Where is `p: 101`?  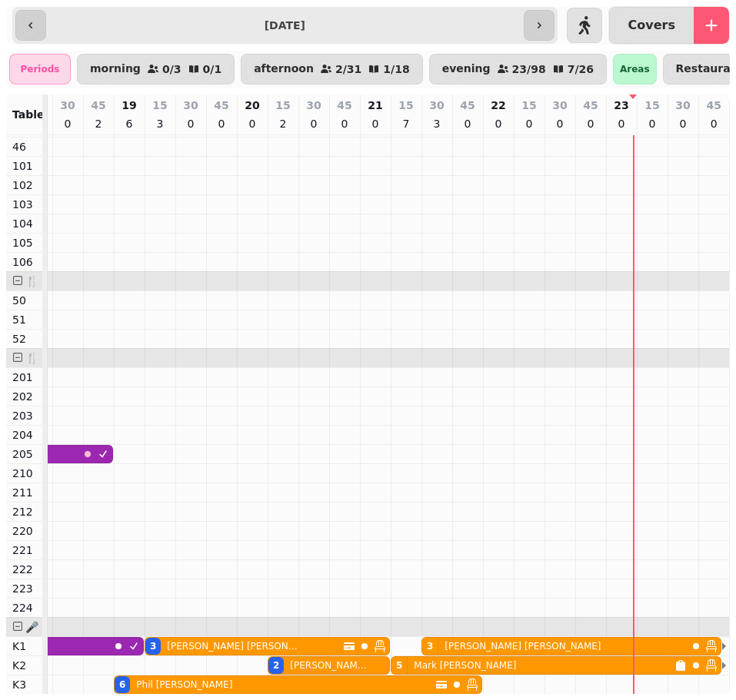 p: 101 is located at coordinates (24, 166).